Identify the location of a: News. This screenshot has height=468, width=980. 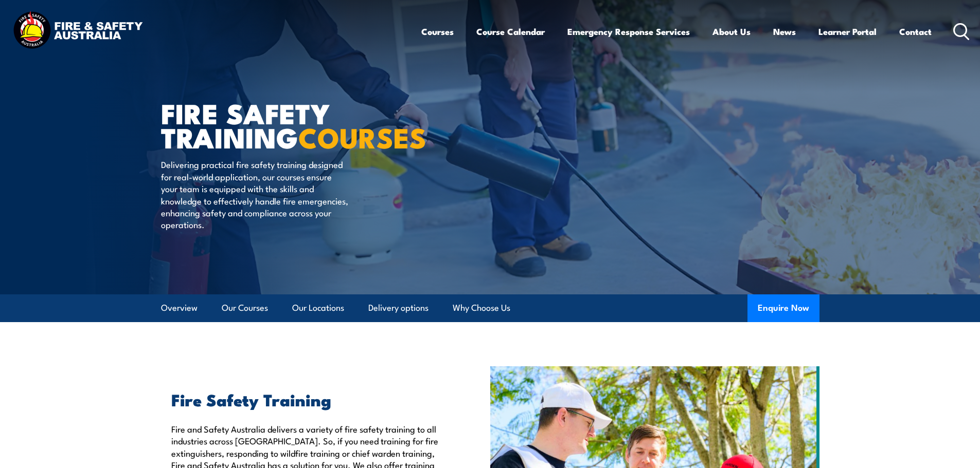
(784, 31).